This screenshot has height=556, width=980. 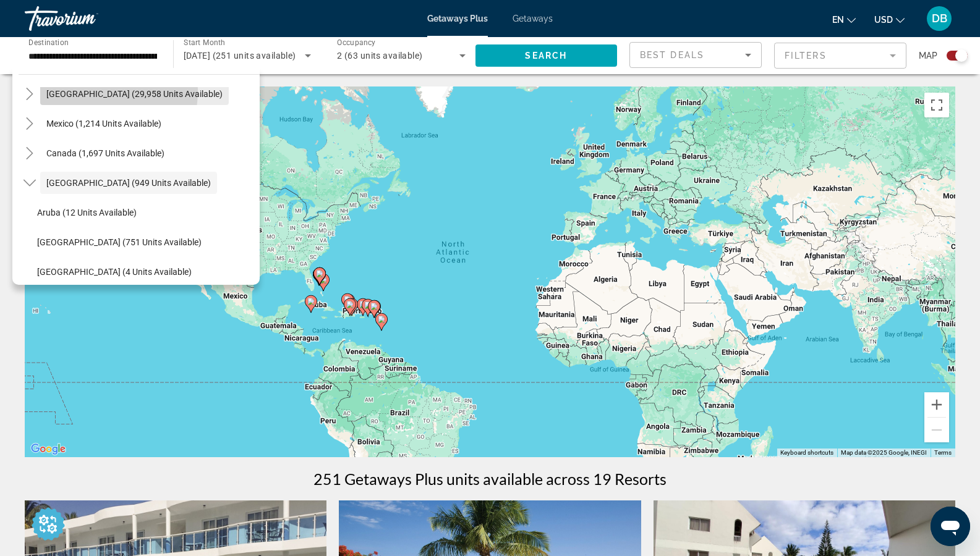 I want to click on span: Map data ©2025 Google, INEGI, so click(x=884, y=452).